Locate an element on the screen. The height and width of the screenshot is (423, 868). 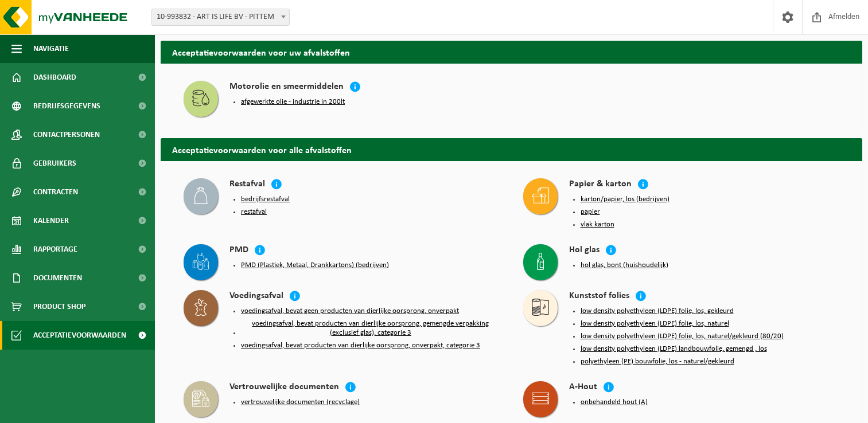
span: Dashboard is located at coordinates (55, 77).